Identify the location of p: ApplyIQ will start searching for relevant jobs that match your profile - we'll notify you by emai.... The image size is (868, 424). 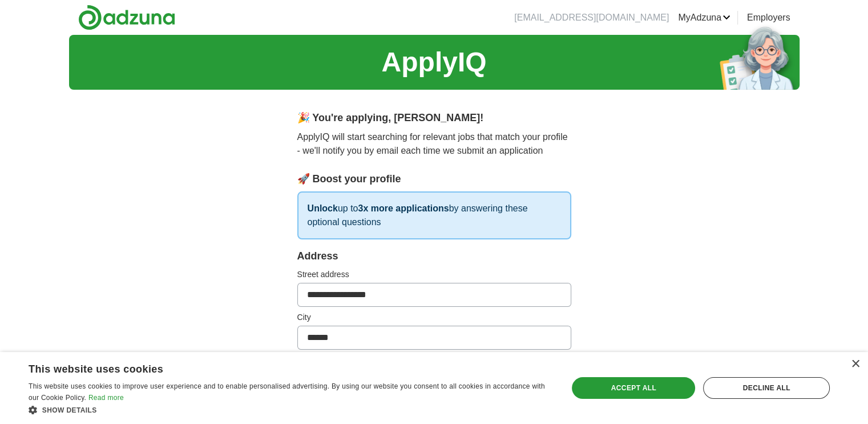
(434, 144).